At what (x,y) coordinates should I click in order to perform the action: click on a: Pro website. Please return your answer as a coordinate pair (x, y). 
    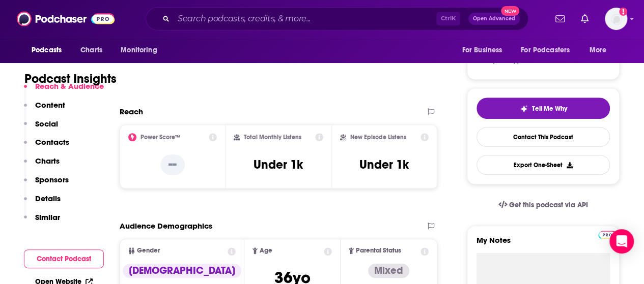
    Looking at the image, I should click on (606, 234).